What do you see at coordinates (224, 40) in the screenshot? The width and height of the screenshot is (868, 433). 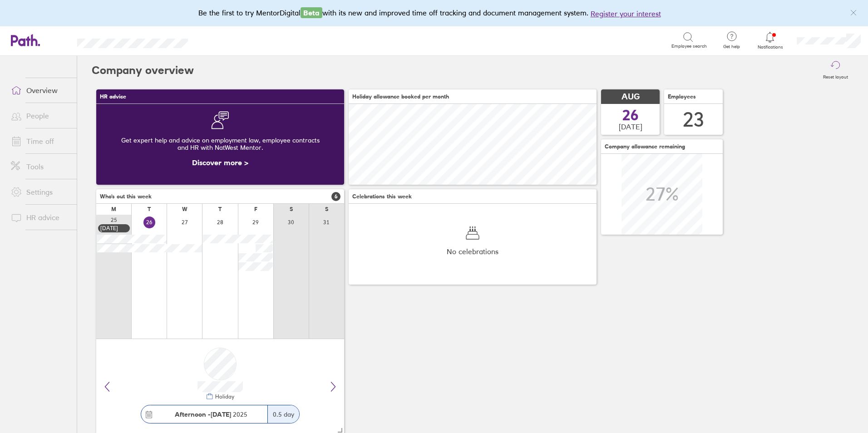 I see `div: Search` at bounding box center [224, 40].